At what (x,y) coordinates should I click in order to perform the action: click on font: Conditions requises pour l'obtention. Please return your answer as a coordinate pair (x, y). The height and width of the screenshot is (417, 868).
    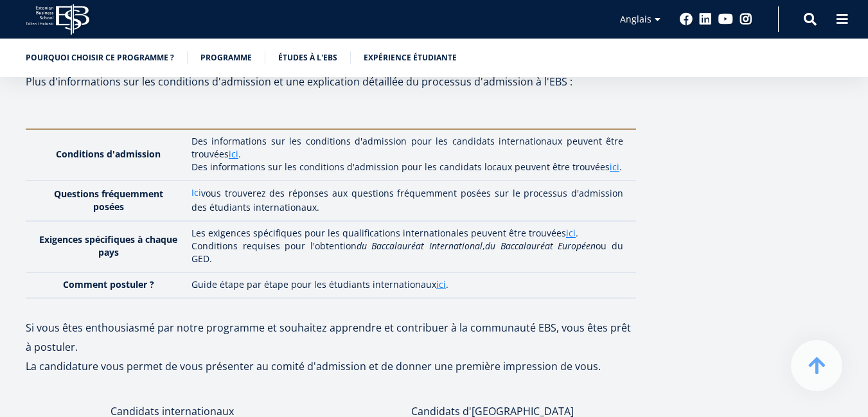
    Looking at the image, I should click on (273, 246).